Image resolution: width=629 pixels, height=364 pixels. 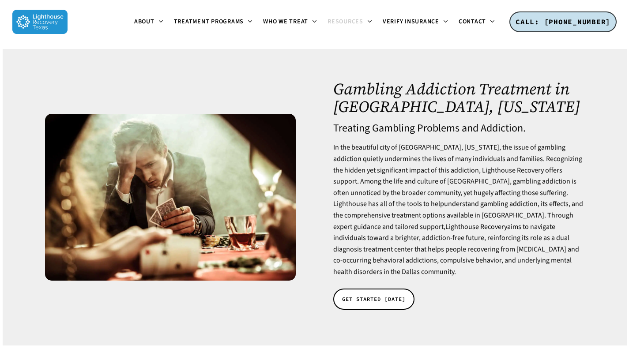 I want to click on img: Gambling Addiction Treatment, so click(x=170, y=197).